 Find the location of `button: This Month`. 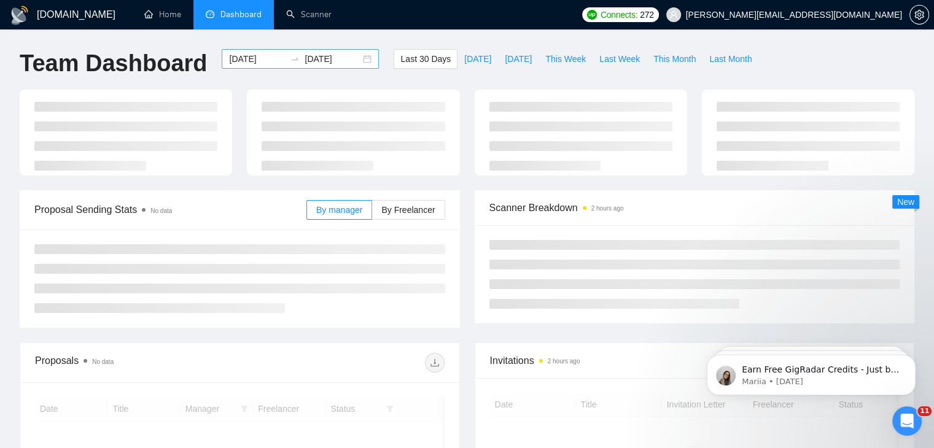

button: This Month is located at coordinates (674, 59).